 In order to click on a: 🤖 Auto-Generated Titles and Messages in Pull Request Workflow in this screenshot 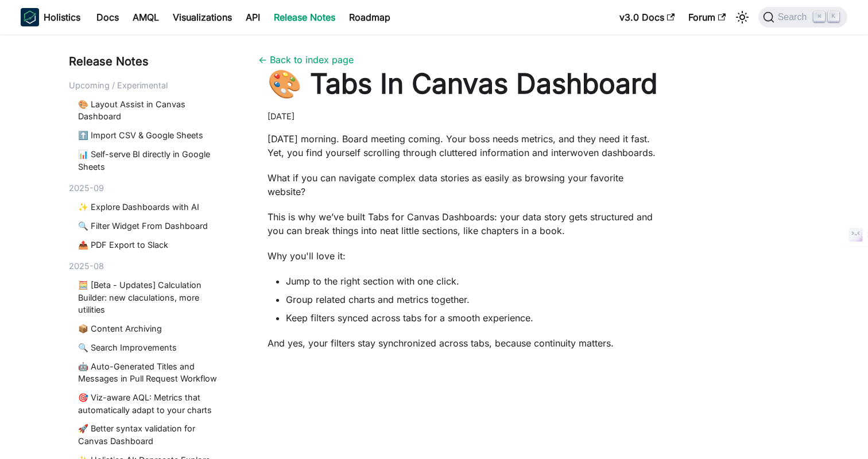, I will do `click(152, 373)`.